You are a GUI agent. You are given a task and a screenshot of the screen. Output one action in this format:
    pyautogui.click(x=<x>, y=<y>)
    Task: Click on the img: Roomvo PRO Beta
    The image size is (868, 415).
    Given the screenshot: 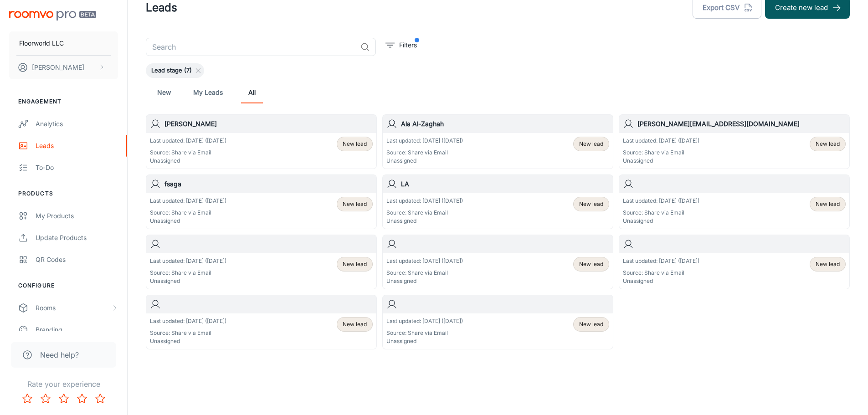 What is the action you would take?
    pyautogui.click(x=52, y=16)
    